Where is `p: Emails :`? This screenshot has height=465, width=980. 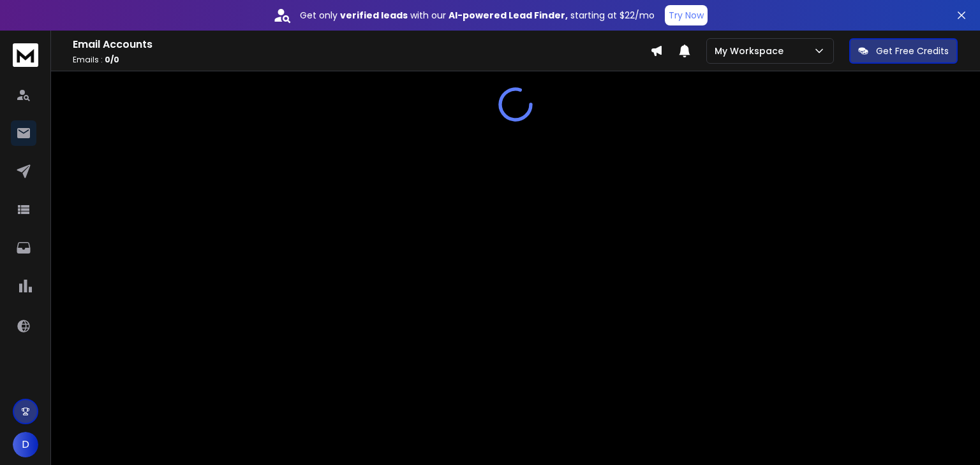
p: Emails : is located at coordinates (361, 60).